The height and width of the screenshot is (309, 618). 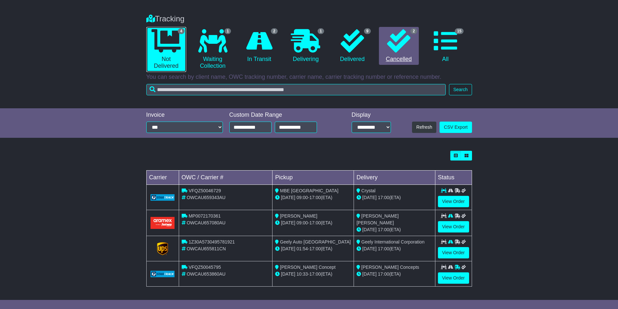 I want to click on a: 4 Not Delivered, so click(x=166, y=49).